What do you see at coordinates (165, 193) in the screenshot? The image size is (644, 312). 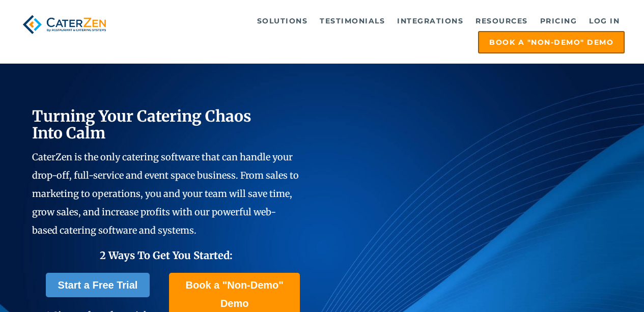 I see `span: CaterZen is the only catering software that can handle your drop-off, full-service and event spac...` at bounding box center [165, 193].